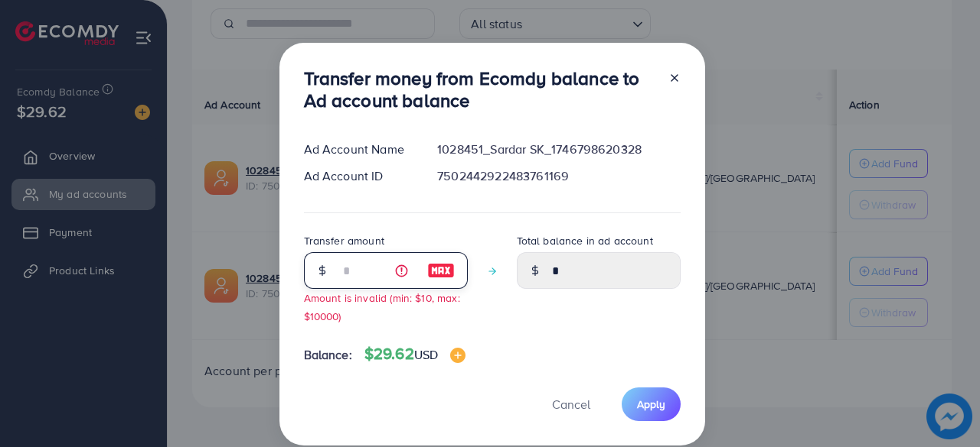 The image size is (980, 447). What do you see at coordinates (382, 306) in the screenshot?
I see `small: Amount is invalid (min: $10, max: $10000)` at bounding box center [382, 306].